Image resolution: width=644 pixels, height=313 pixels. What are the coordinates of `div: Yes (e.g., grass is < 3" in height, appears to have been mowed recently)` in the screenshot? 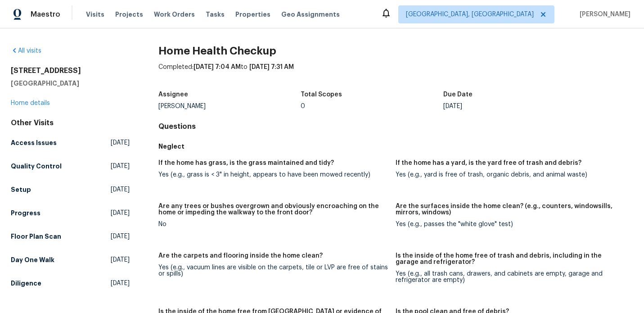 It's located at (274, 175).